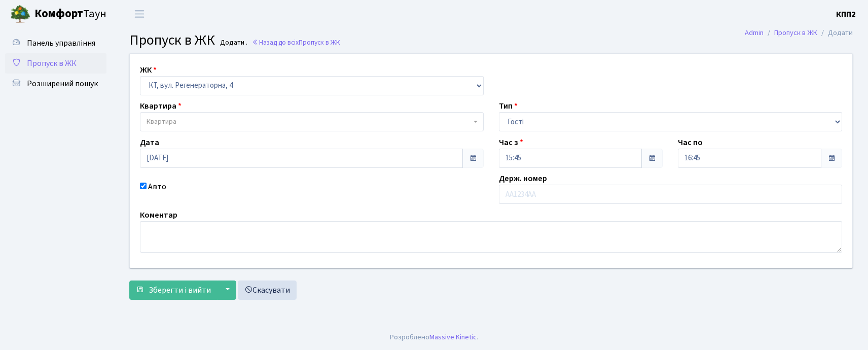 The height and width of the screenshot is (350, 868). I want to click on span: Розширений пошук, so click(62, 84).